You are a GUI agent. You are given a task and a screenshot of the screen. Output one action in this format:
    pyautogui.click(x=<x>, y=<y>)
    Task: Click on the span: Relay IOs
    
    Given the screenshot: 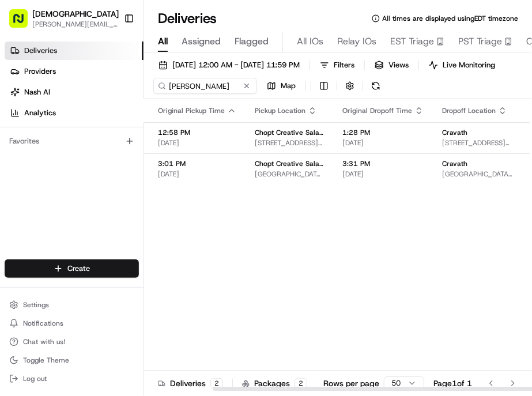 What is the action you would take?
    pyautogui.click(x=357, y=41)
    